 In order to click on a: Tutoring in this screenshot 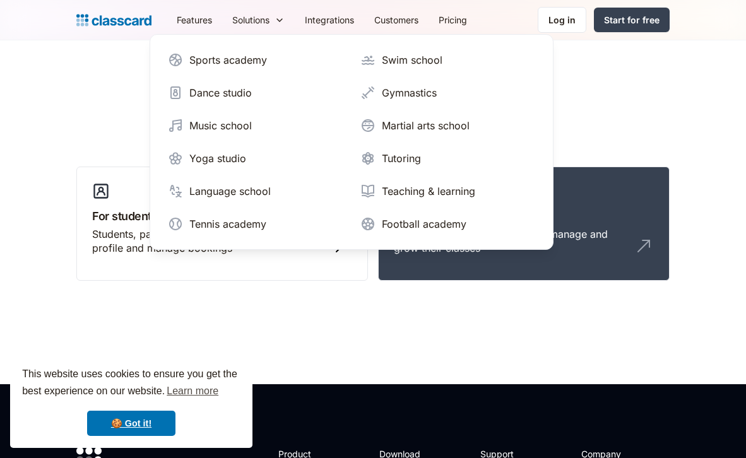, I will do `click(448, 158)`.